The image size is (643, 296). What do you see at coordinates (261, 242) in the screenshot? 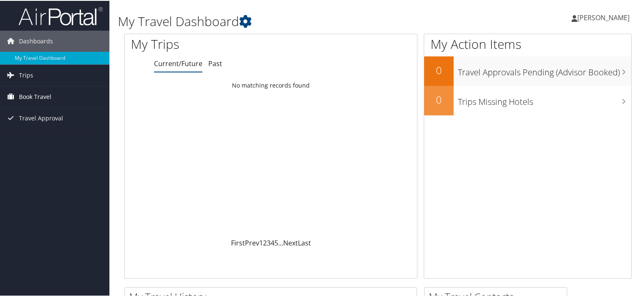
I see `a: 1` at bounding box center [261, 242].